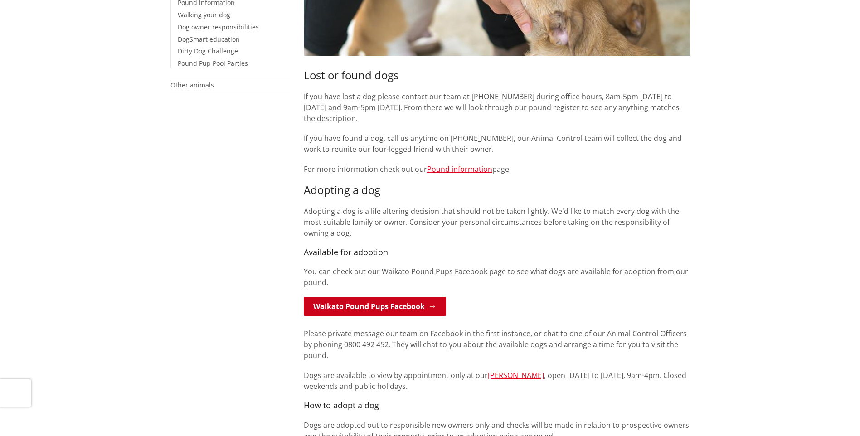  What do you see at coordinates (497, 222) in the screenshot?
I see `p: Adopting a dog is a life altering decision that should not be taken lightly. We'd like to match e...` at bounding box center [497, 222].